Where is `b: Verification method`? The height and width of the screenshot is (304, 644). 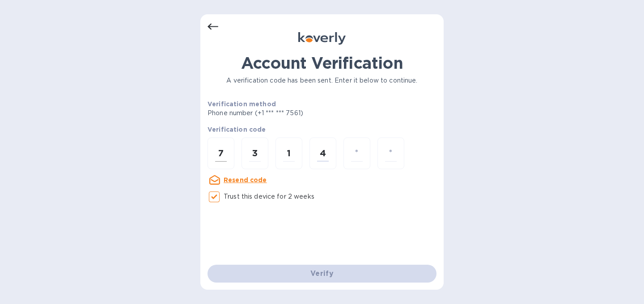 b: Verification method is located at coordinates (241, 104).